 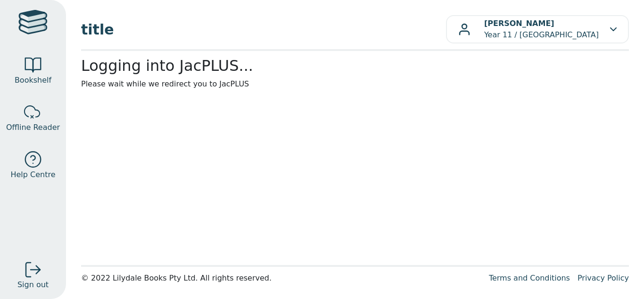 What do you see at coordinates (355, 84) in the screenshot?
I see `p: Please wait while we redirect you to JacPLUS` at bounding box center [355, 84].